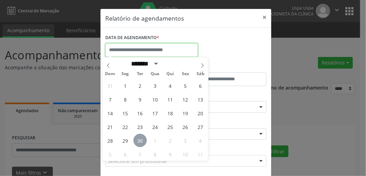  What do you see at coordinates (227, 67) in the screenshot?
I see `label: ATÉ` at bounding box center [227, 67].